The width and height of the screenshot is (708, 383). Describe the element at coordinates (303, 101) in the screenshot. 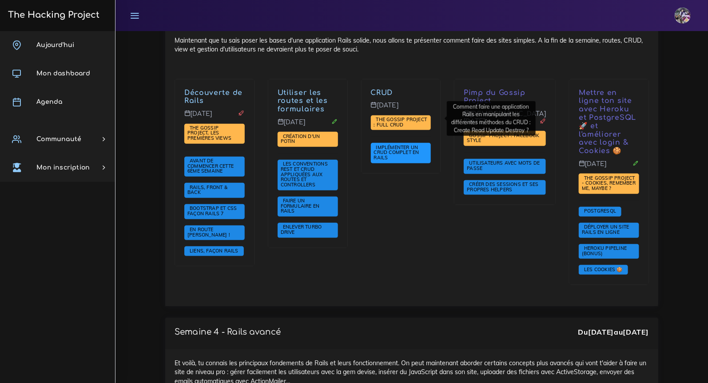

I see `a: Utiliser les routes et les formulaires` at that location.